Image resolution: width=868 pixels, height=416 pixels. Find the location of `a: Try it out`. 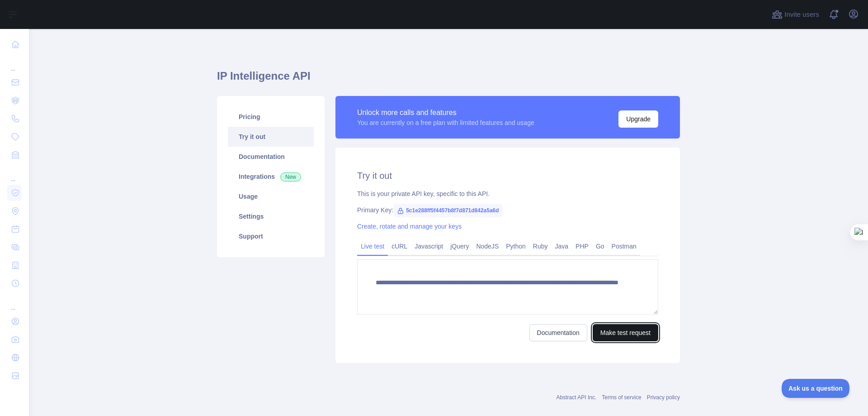

a: Try it out is located at coordinates (271, 136).